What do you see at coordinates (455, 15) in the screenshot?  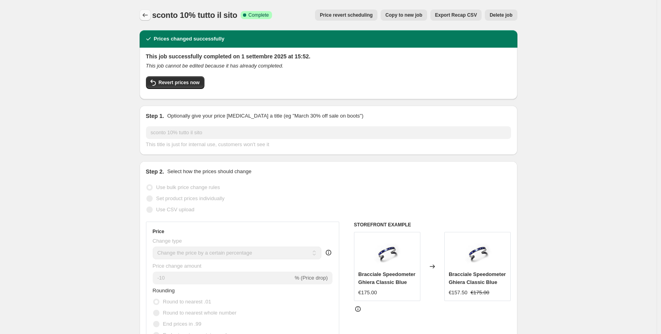 I see `button: Export Recap CSV` at bounding box center [455, 15].